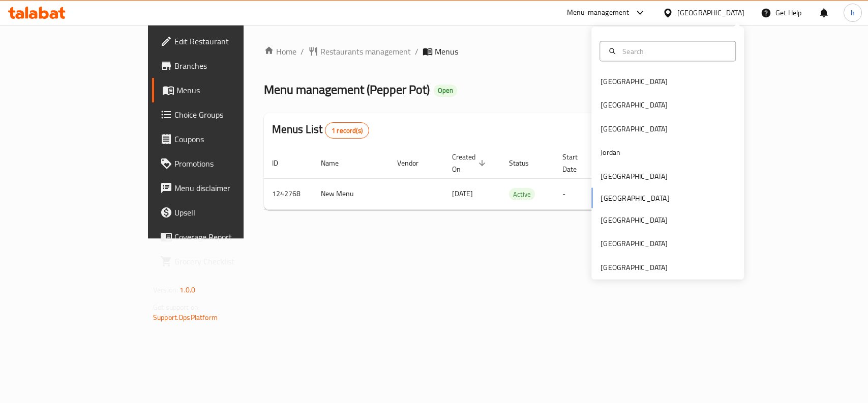 The width and height of the screenshot is (868, 403). Describe the element at coordinates (320, 130) in the screenshot. I see `h2: Menus List` at that location.